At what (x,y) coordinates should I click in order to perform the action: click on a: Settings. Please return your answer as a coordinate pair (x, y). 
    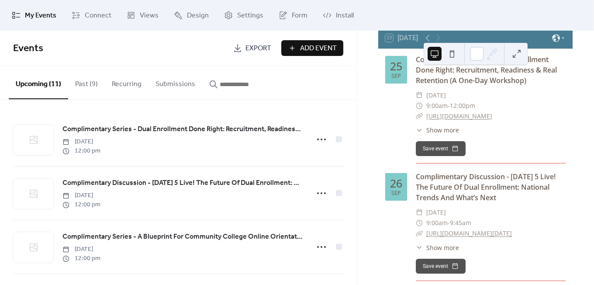
    Looking at the image, I should click on (244, 15).